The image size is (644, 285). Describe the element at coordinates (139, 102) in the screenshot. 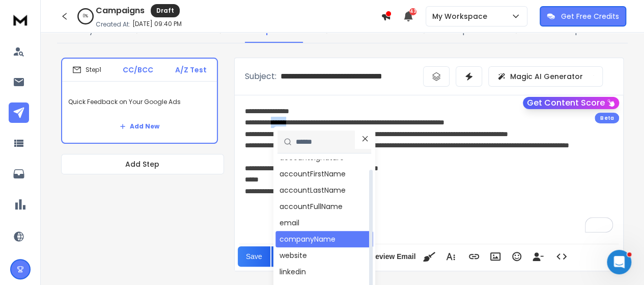

I see `p: Quick Feedback on Your Google Ads` at that location.